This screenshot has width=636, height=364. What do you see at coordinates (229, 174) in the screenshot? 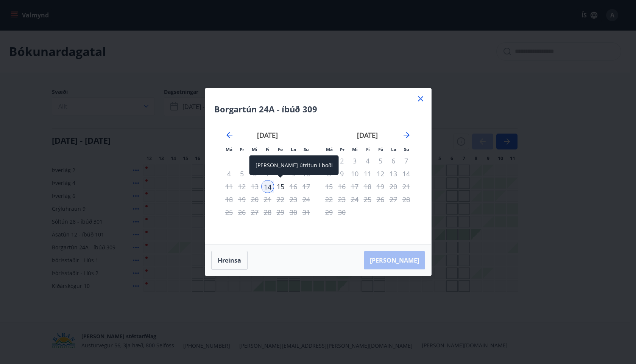
I see `td: Not available. mánudagur, 4. ágúst 2025` at bounding box center [229, 174].